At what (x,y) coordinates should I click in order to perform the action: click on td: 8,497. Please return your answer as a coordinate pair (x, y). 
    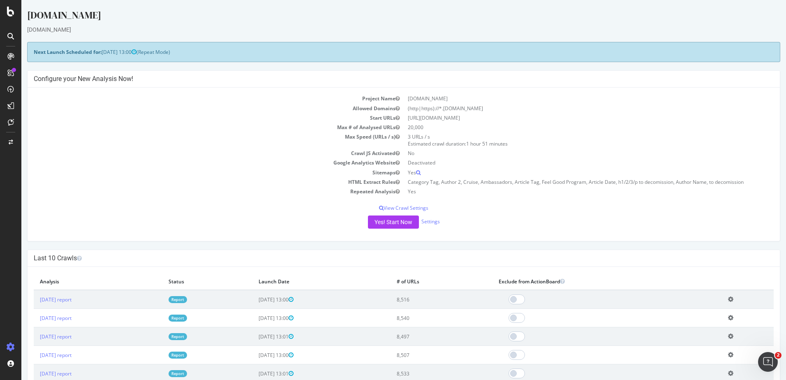
    Looking at the image, I should click on (420, 336).